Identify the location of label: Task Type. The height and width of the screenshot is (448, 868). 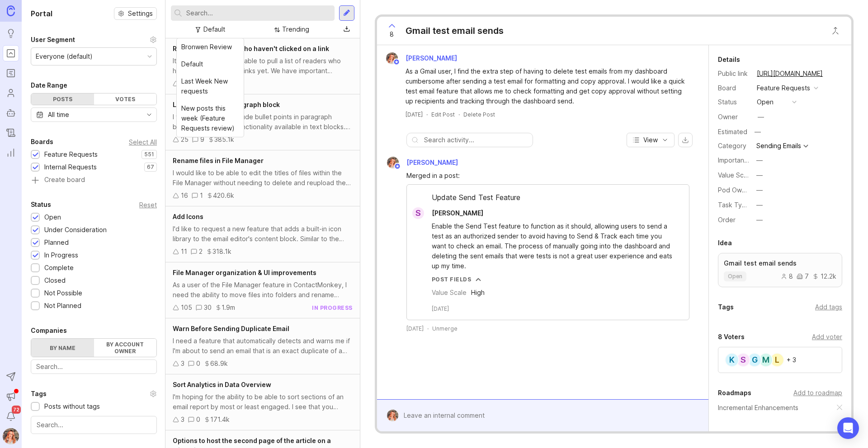
(734, 204).